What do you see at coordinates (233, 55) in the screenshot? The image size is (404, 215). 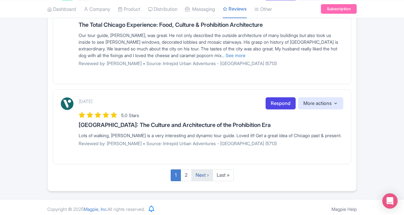 I see `a: ... See more` at bounding box center [233, 55].